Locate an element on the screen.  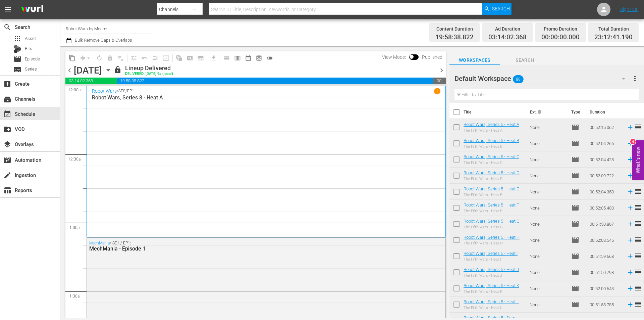
span: Published is located at coordinates (432, 57).